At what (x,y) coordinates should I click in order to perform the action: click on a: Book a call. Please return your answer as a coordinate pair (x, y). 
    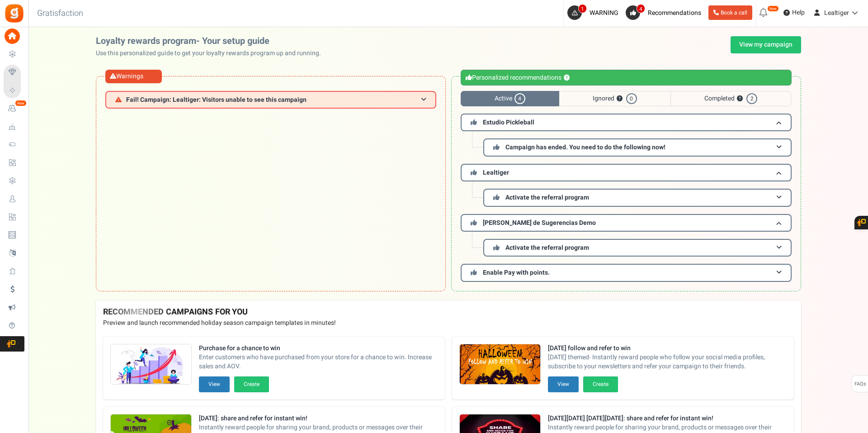
    Looking at the image, I should click on (730, 13).